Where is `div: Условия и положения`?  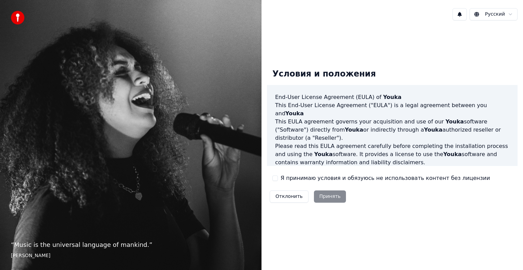
div: Условия и положения is located at coordinates (324, 74).